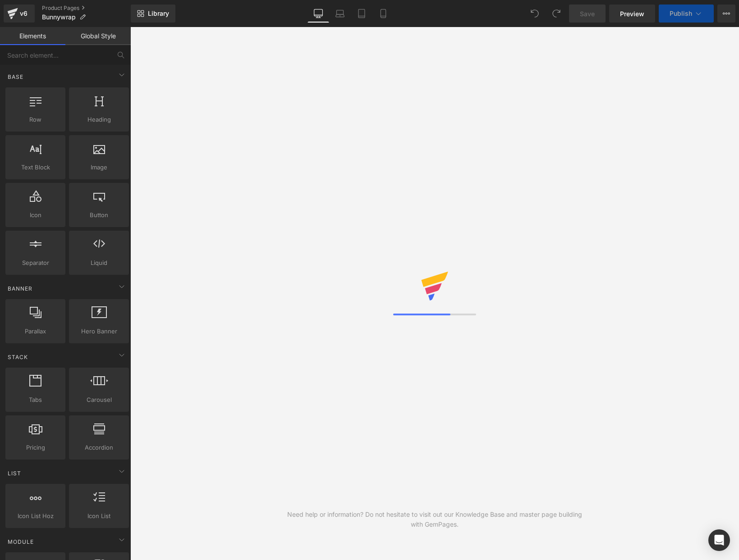 This screenshot has height=560, width=739. What do you see at coordinates (99, 448) in the screenshot?
I see `span: Accordion` at bounding box center [99, 448].